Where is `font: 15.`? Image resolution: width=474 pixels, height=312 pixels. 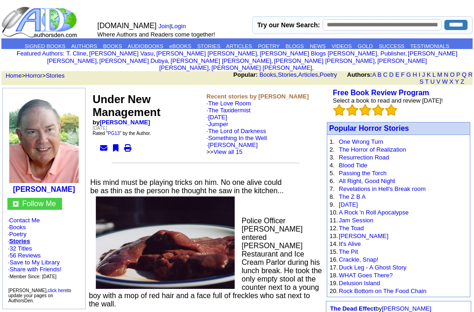 font: 15. is located at coordinates (333, 252).